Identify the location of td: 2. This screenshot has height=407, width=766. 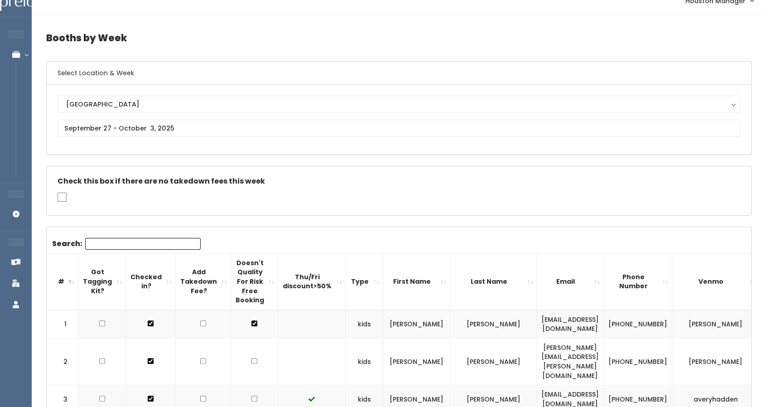
(62, 361).